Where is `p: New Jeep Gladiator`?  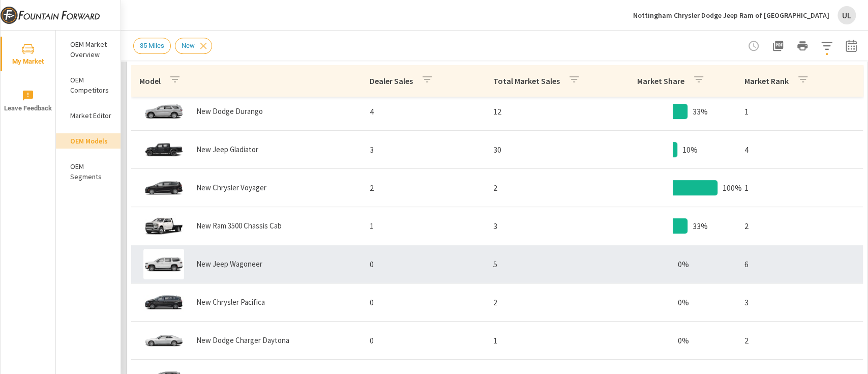
p: New Jeep Gladiator is located at coordinates (227, 150).